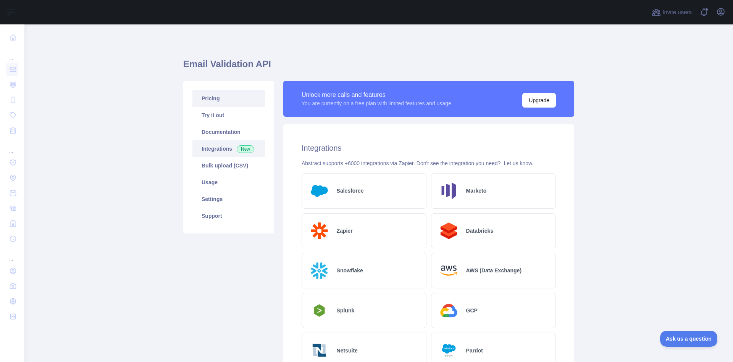 This screenshot has width=733, height=362. What do you see at coordinates (475, 351) in the screenshot?
I see `h2: Pardot` at bounding box center [475, 351].